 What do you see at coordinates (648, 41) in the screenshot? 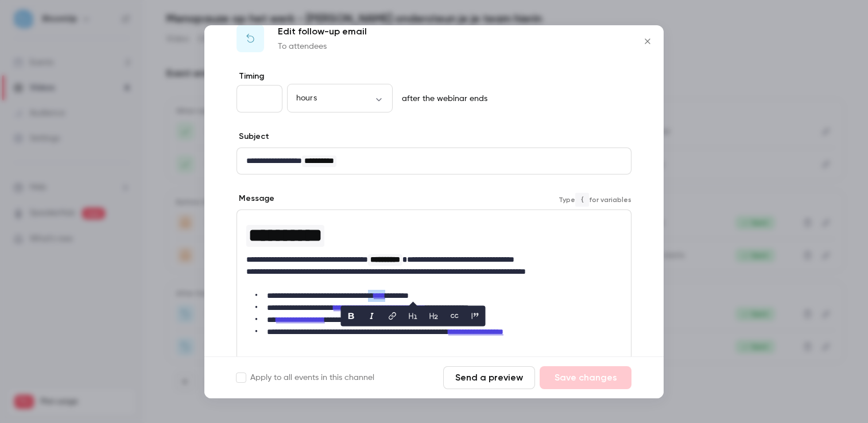
I see `button: Close` at bounding box center [648, 41].